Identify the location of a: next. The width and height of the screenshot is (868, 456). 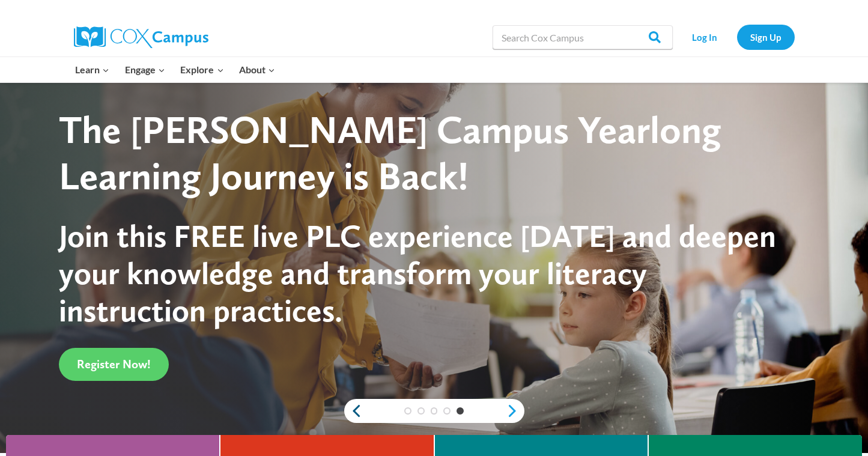
(515, 411).